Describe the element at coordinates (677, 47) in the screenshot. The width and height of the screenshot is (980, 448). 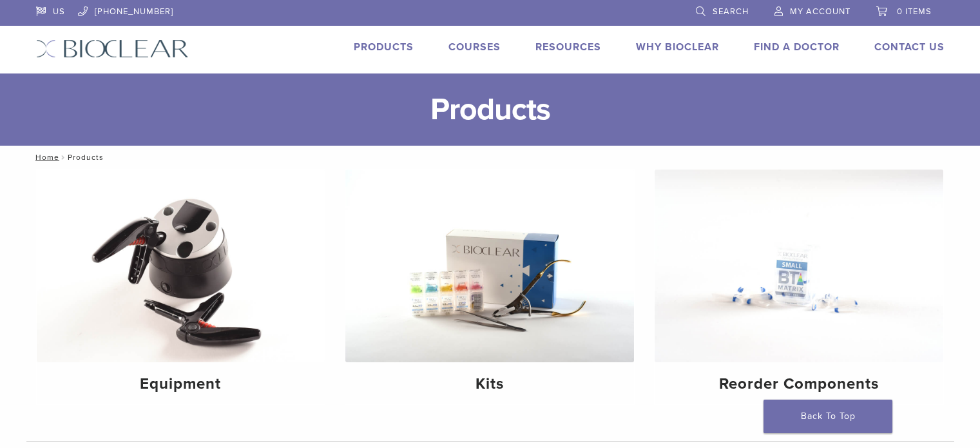
I see `a: Why Bioclear` at that location.